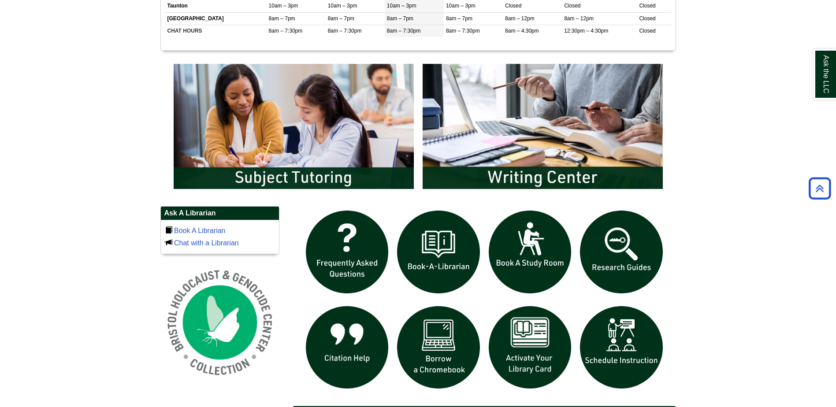  Describe the element at coordinates (522, 31) in the screenshot. I see `span: 8am – 4:30pm` at that location.